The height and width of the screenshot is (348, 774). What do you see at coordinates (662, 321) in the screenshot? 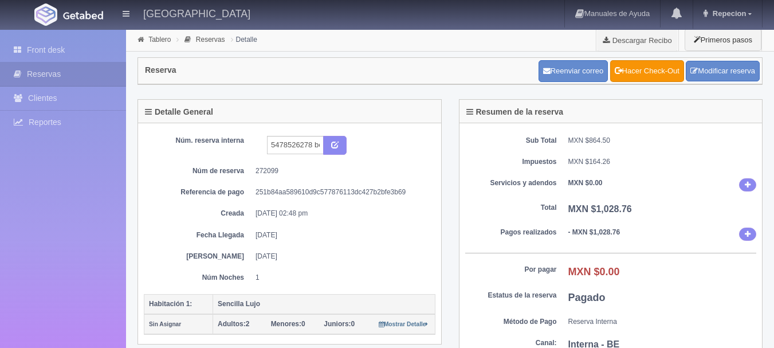
I see `dd: Reserva Interna` at bounding box center [662, 321].